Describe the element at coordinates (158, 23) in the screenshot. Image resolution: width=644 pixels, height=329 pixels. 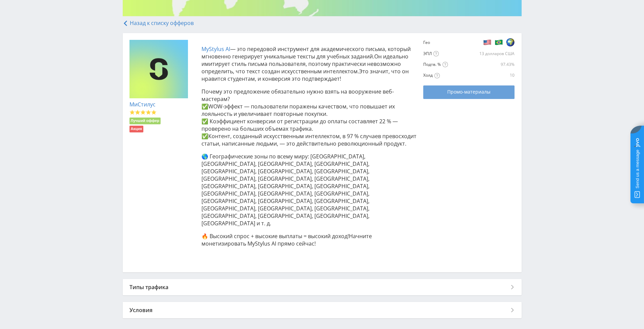
I see `a: Назад к списку офферов` at that location.